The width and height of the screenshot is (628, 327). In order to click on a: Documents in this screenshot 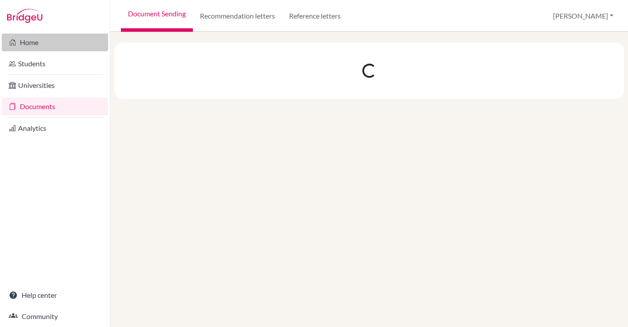, I will do `click(55, 106)`.